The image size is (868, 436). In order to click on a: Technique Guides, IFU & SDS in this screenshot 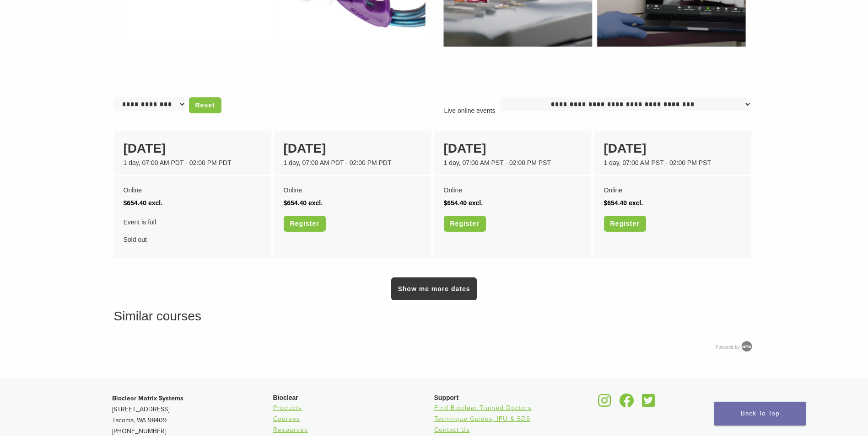, I will do `click(482, 418)`.